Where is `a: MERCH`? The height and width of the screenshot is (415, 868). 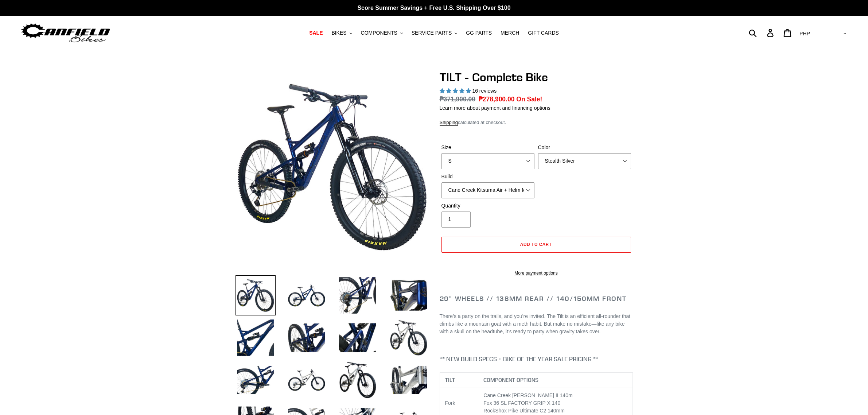 a: MERCH is located at coordinates (510, 33).